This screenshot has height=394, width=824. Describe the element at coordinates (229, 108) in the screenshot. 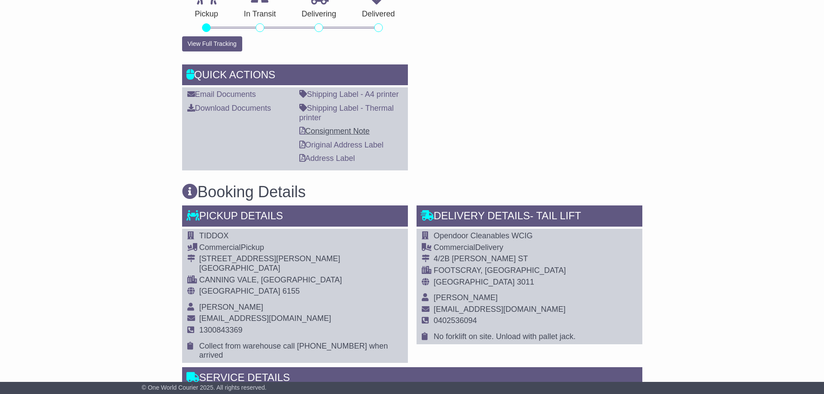

I see `a: Download Documents` at that location.